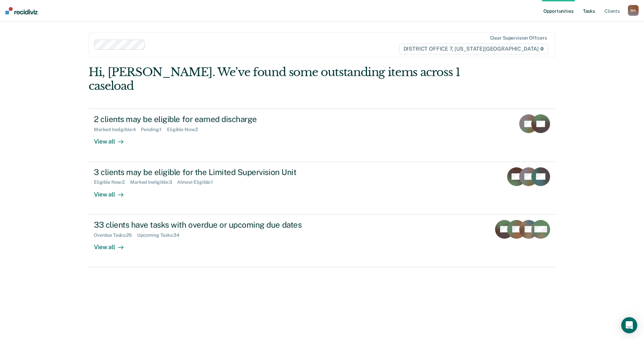 This screenshot has width=644, height=340. I want to click on div: M A, so click(633, 10).